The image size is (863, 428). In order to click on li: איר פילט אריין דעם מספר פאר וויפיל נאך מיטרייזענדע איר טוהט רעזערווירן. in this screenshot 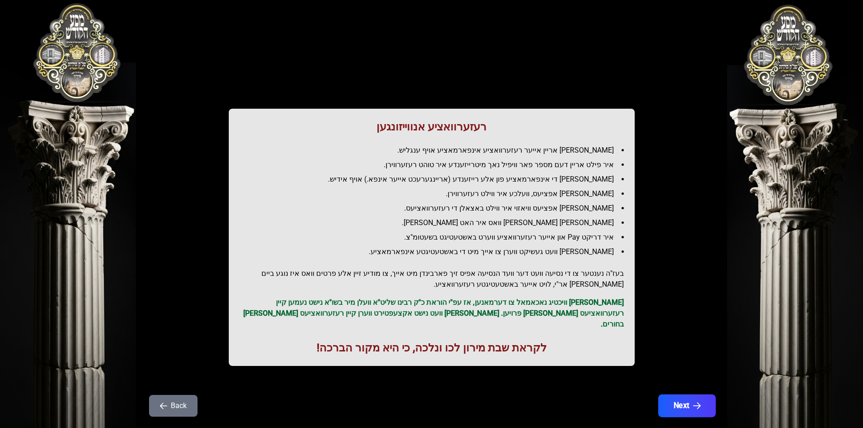, I will do `click(435, 165)`.